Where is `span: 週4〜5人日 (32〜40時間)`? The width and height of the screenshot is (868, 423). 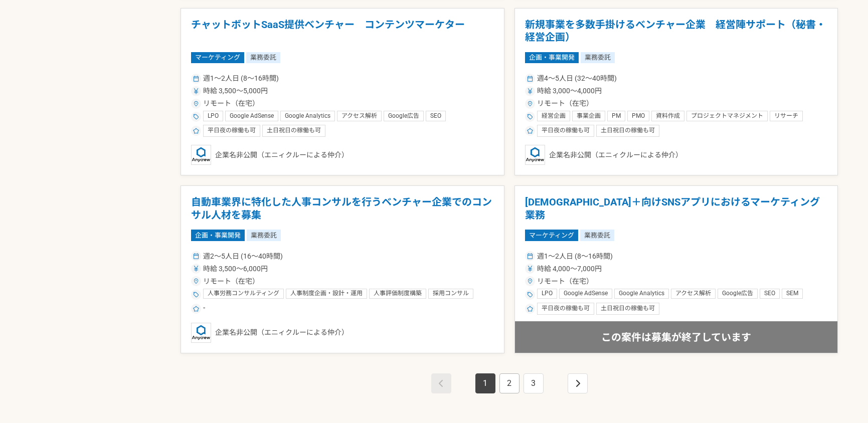 span: 週4〜5人日 (32〜40時間) is located at coordinates (577, 78).